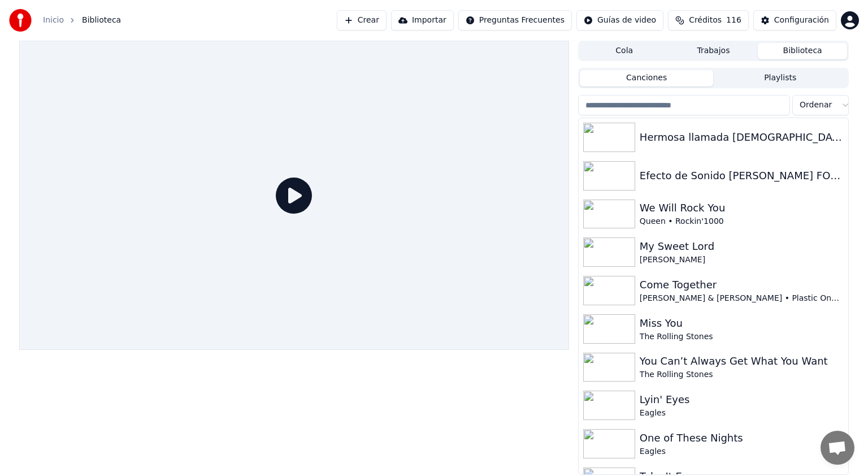 Image resolution: width=868 pixels, height=476 pixels. I want to click on div: We Will Rock You, so click(741, 208).